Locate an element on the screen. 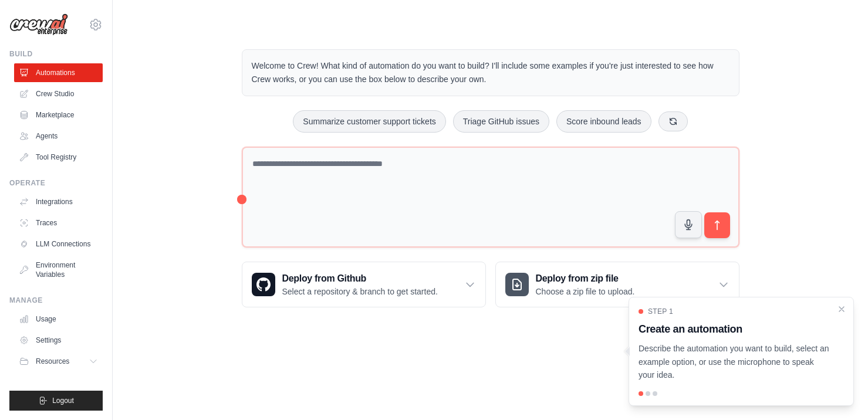 The height and width of the screenshot is (420, 868). button: Score inbound leads is located at coordinates (604, 121).